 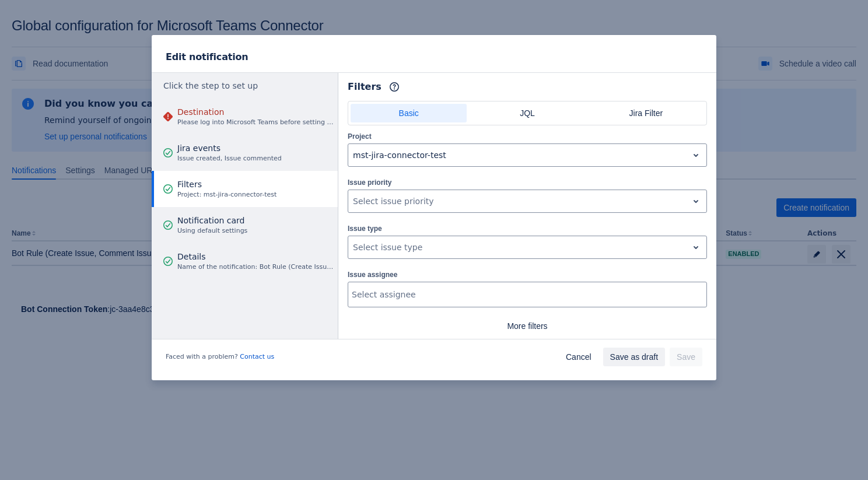 I want to click on span: Project: mst-jira-connector-test, so click(x=227, y=194).